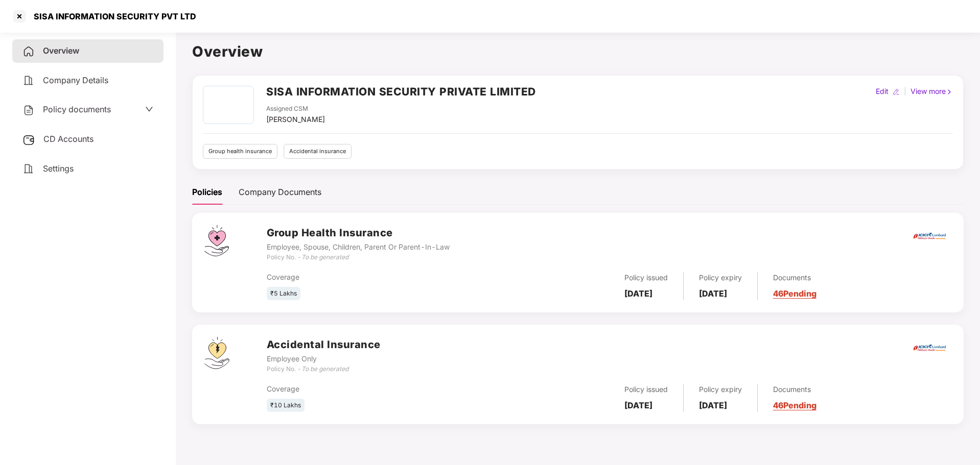  I want to click on img: editIcon, so click(896, 92).